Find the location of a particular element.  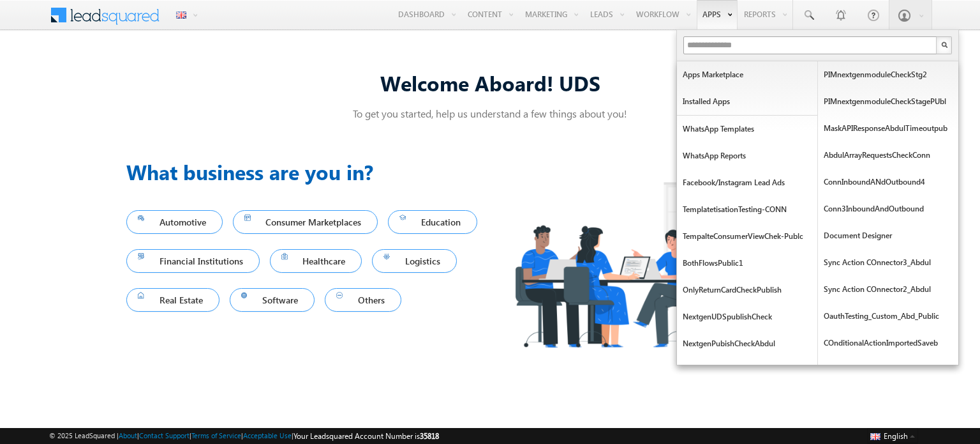

a: nextgenUDSpublishCheck is located at coordinates (747, 316).